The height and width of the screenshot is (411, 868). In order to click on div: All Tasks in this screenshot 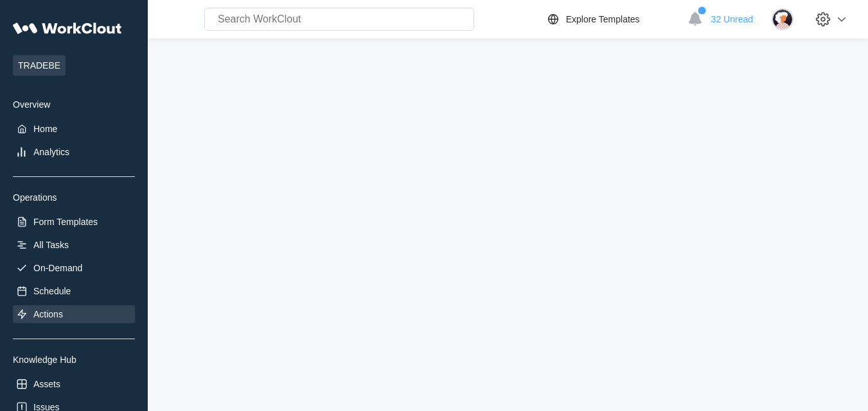, I will do `click(51, 245)`.